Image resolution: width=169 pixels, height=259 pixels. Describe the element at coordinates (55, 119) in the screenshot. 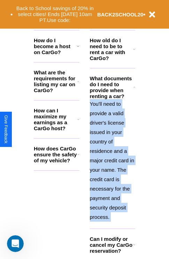

I see `h3: How can I maximize my earnings as a CarGo host?` at that location.